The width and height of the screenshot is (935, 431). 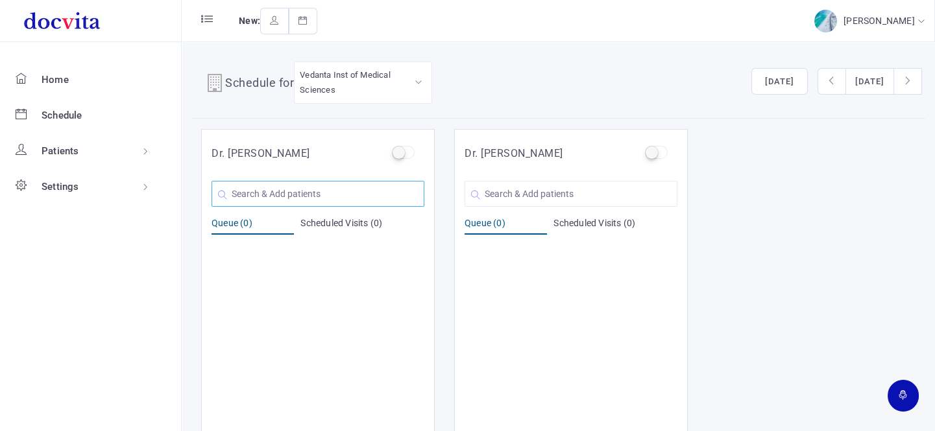 I want to click on span: New:, so click(x=249, y=21).